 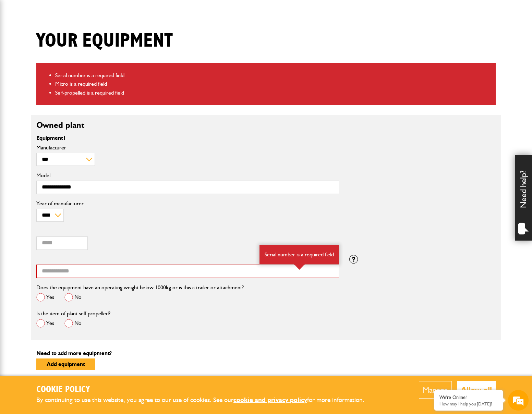 I want to click on h2: Owned plant, so click(x=266, y=125).